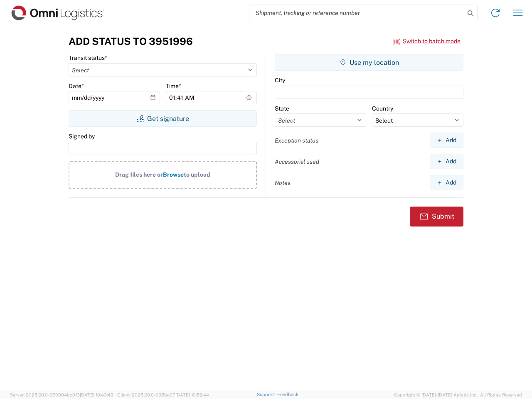 The width and height of the screenshot is (532, 399). What do you see at coordinates (283, 183) in the screenshot?
I see `label: Notes` at bounding box center [283, 183].